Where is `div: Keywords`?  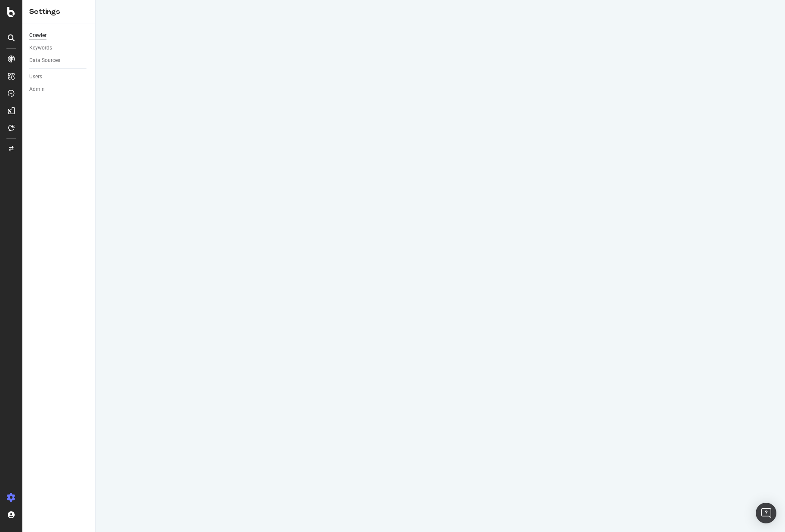 div: Keywords is located at coordinates (40, 48).